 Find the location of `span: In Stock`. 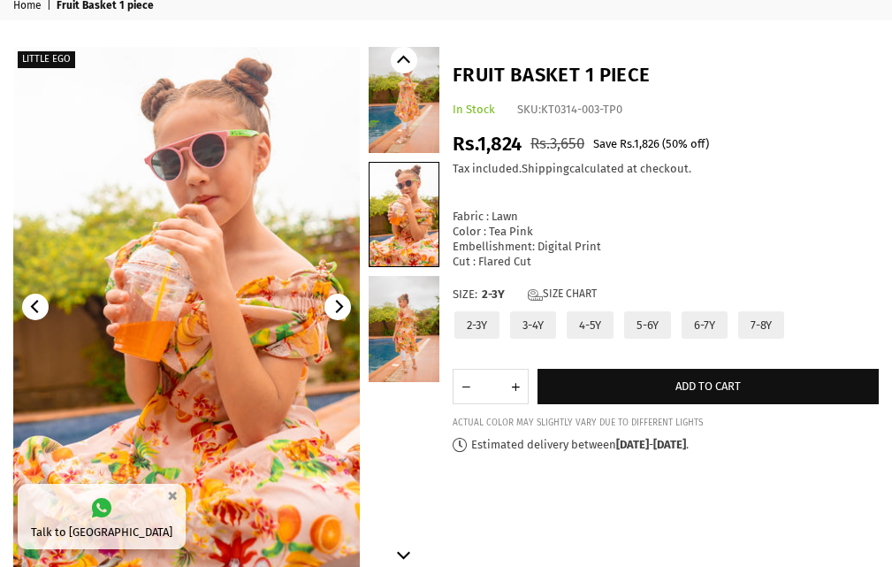

span: In Stock is located at coordinates (474, 109).